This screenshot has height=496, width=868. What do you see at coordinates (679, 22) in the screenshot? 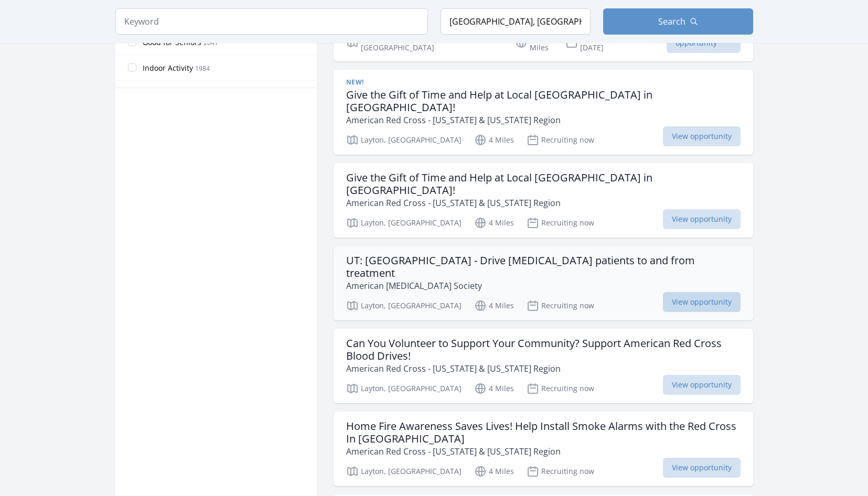
I see `button: Search` at bounding box center [679, 22].